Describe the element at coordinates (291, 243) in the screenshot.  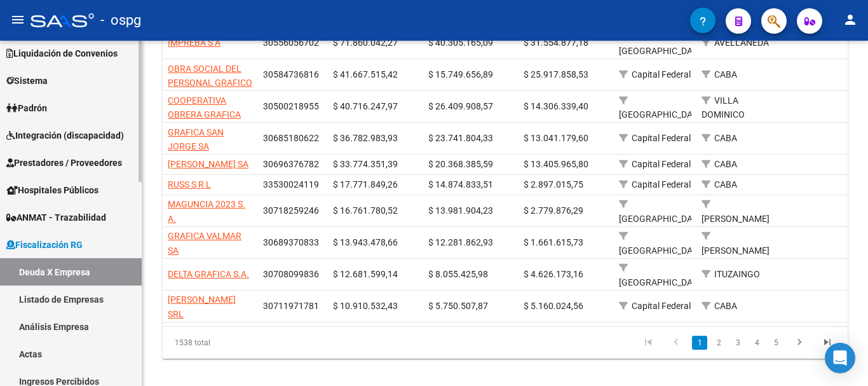
I see `span: 30689370833` at that location.